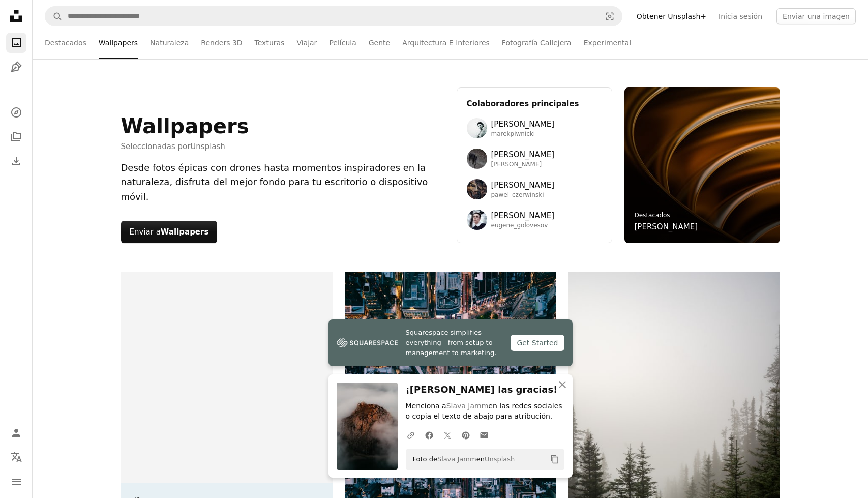  I want to click on a: Inicia sesión, so click(741, 17).